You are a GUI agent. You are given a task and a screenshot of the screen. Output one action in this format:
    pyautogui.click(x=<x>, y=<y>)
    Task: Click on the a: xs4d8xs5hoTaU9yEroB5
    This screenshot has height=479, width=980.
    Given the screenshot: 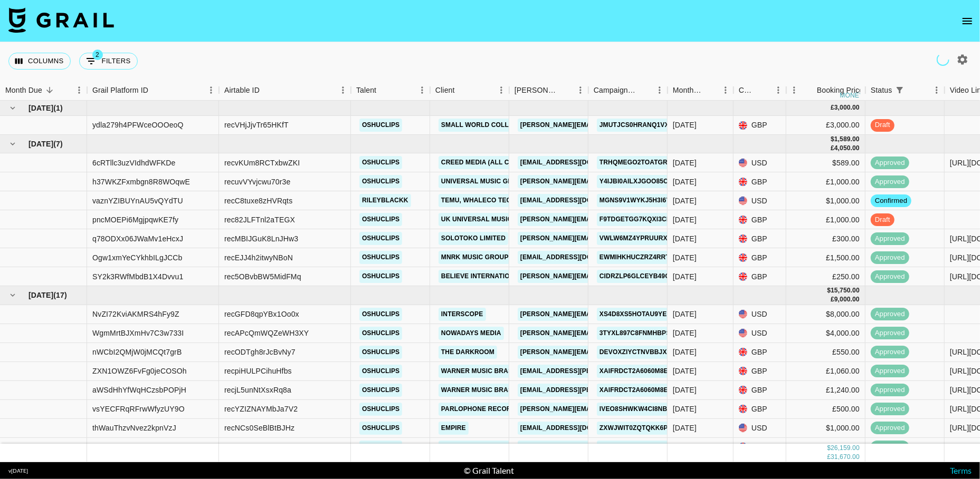 What is the action you would take?
    pyautogui.click(x=642, y=314)
    